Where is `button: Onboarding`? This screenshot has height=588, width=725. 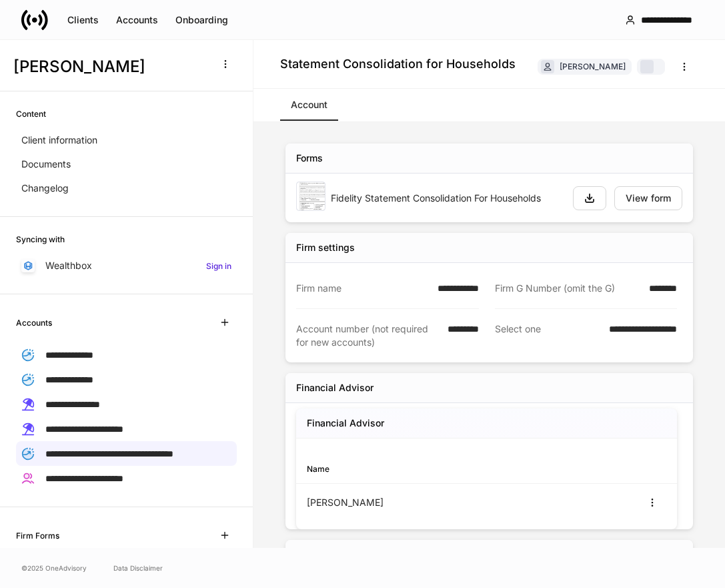
button: Onboarding is located at coordinates (202, 20).